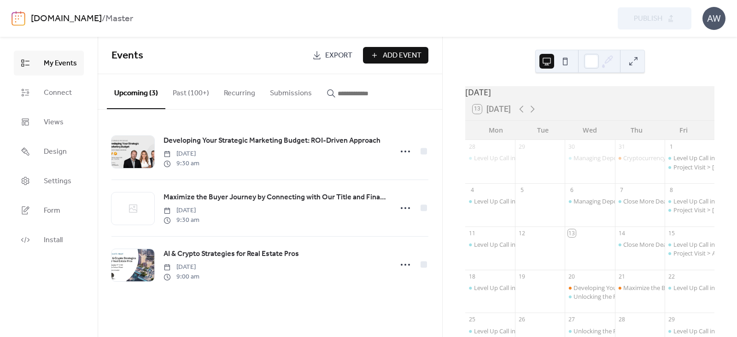  What do you see at coordinates (472, 320) in the screenshot?
I see `div: 25` at bounding box center [472, 320].